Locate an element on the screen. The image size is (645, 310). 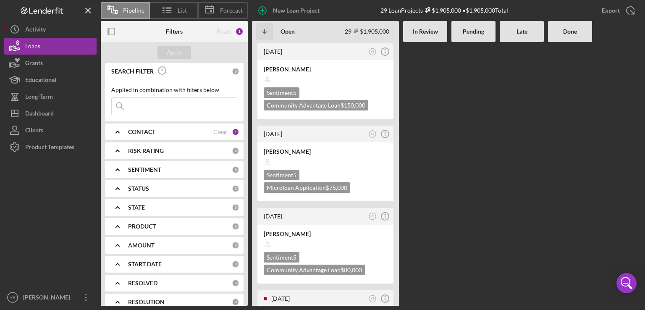
time: 2025-08-13 20:42 is located at coordinates (273, 216).